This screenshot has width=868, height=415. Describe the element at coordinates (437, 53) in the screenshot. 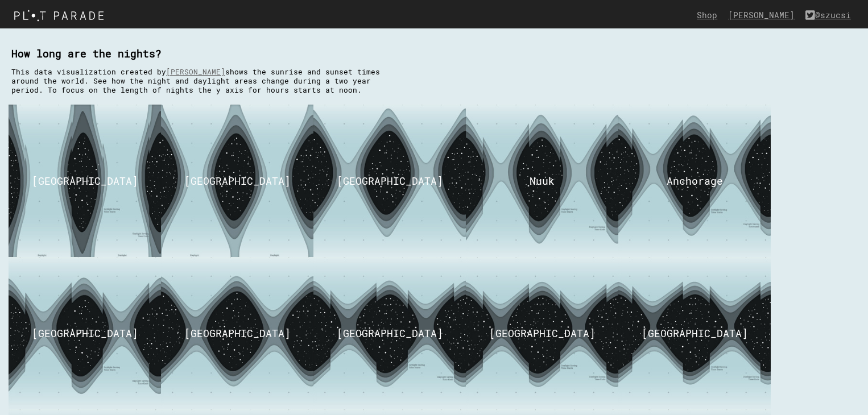

I see `h1: How long are the nights?` at that location.